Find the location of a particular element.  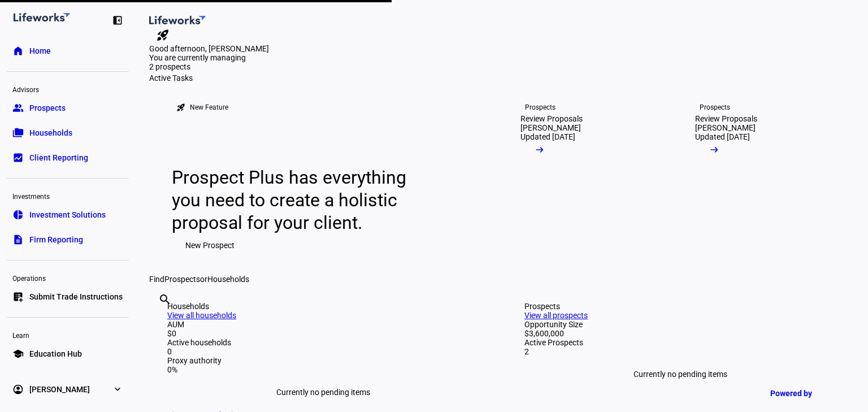

div: Operations is located at coordinates (68, 277).